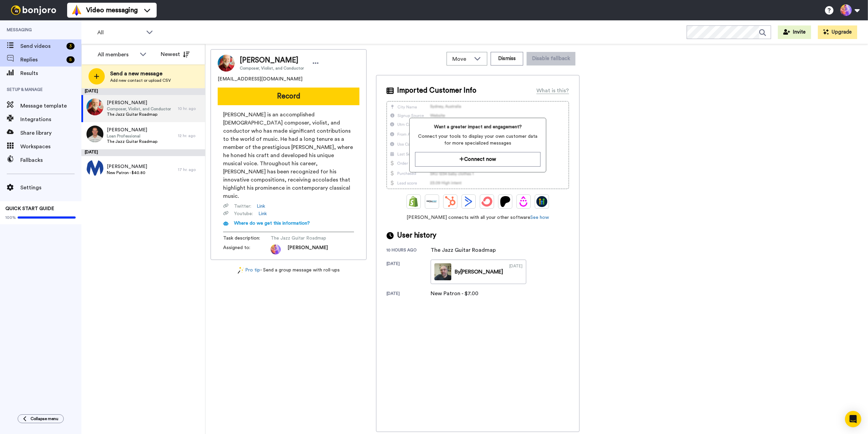 The image size is (868, 434). I want to click on div: Open Intercom Messenger, so click(854, 419).